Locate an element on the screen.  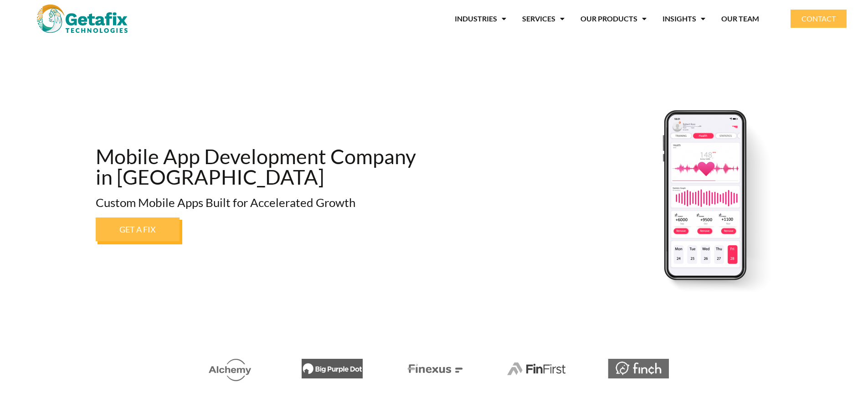
a: OUR TEAM is located at coordinates (740, 19).